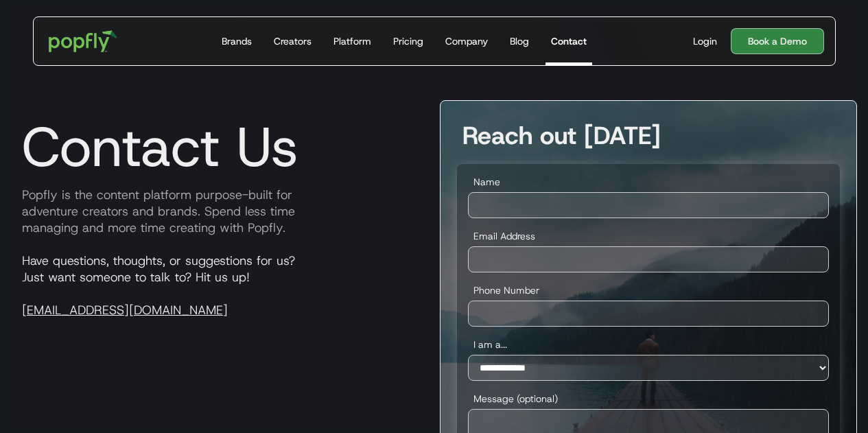 This screenshot has width=868, height=433. What do you see at coordinates (352, 41) in the screenshot?
I see `a: Platform` at bounding box center [352, 41].